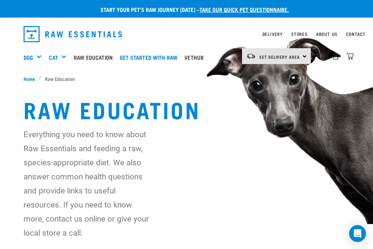 This screenshot has width=373, height=249. What do you see at coordinates (251, 56) in the screenshot?
I see `img: van-moving.png` at bounding box center [251, 56].